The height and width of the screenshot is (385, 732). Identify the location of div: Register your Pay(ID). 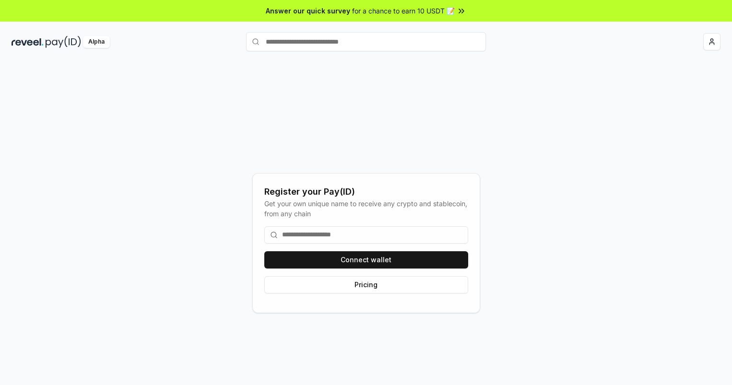
(366, 192).